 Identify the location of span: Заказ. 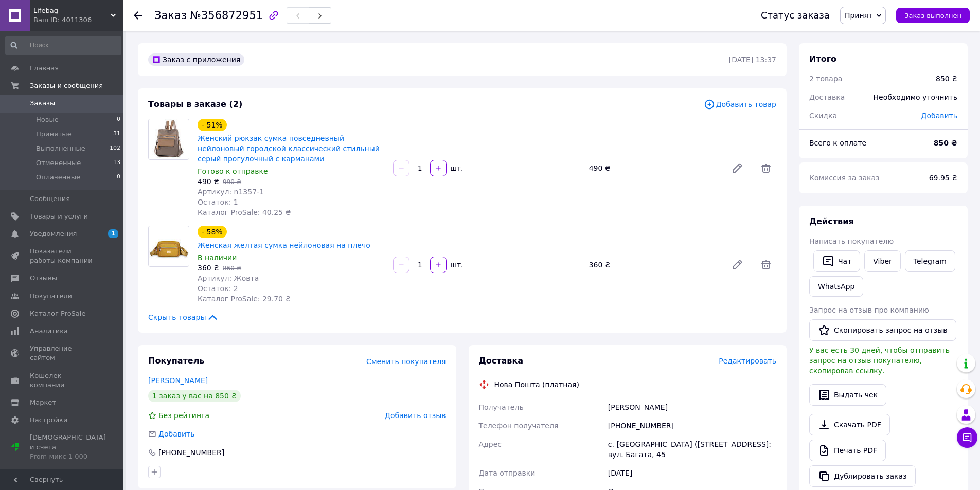
(170, 15).